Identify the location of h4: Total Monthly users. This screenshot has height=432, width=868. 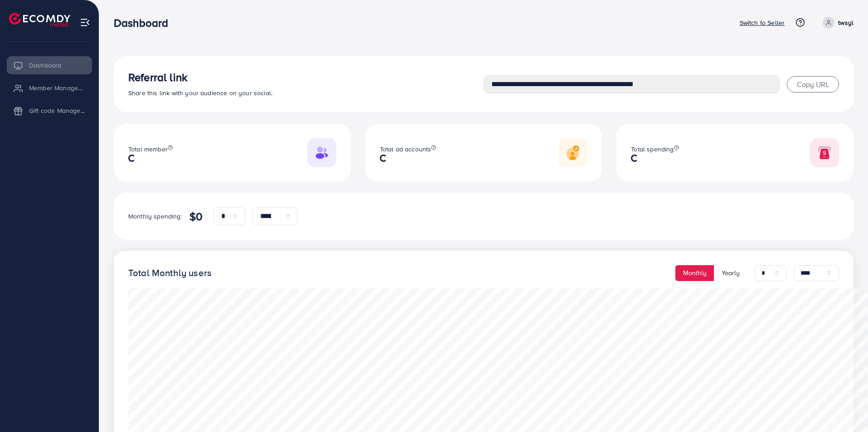
(170, 273).